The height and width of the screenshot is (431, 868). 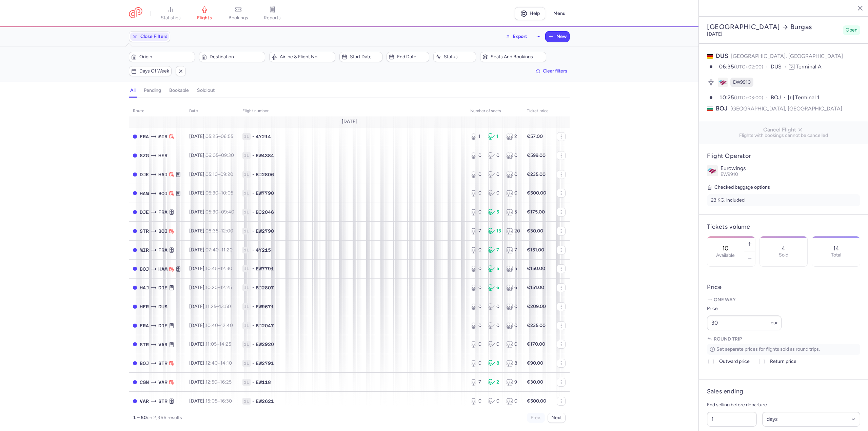 What do you see at coordinates (154, 36) in the screenshot?
I see `span: Close Filters` at bounding box center [154, 36].